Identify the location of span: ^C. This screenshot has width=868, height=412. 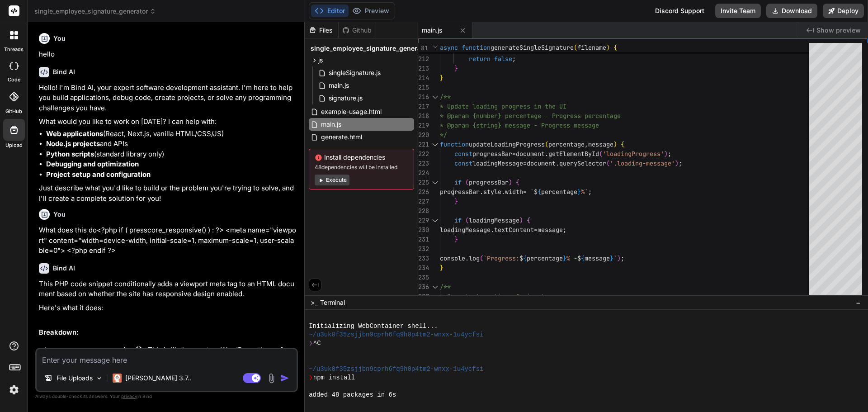
(317, 343).